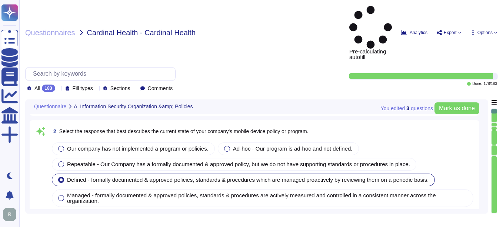 This screenshot has width=503, height=227. I want to click on span: Mark as done, so click(457, 108).